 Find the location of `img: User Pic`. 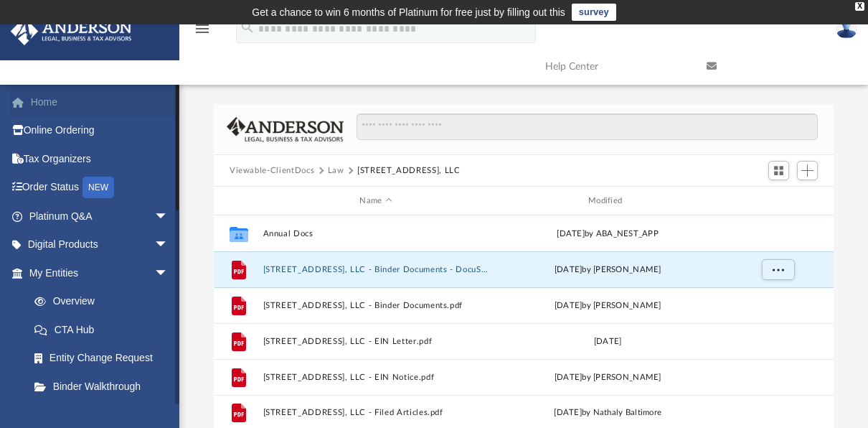

img: User Pic is located at coordinates (847, 28).